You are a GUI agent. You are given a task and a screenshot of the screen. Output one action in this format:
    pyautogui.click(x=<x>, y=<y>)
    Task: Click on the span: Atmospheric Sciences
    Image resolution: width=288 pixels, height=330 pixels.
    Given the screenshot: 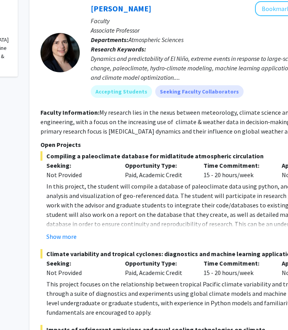 What is the action you would take?
    pyautogui.click(x=156, y=40)
    